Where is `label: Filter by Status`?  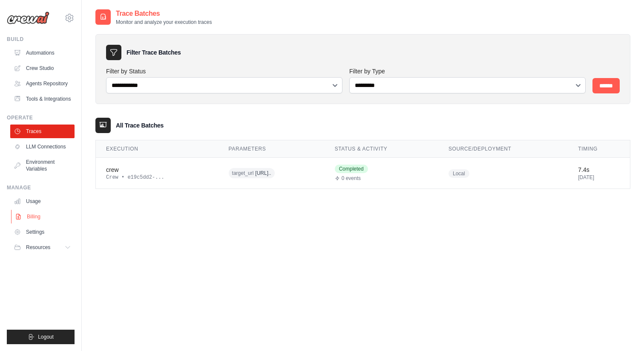
label: Filter by Status is located at coordinates (224, 71).